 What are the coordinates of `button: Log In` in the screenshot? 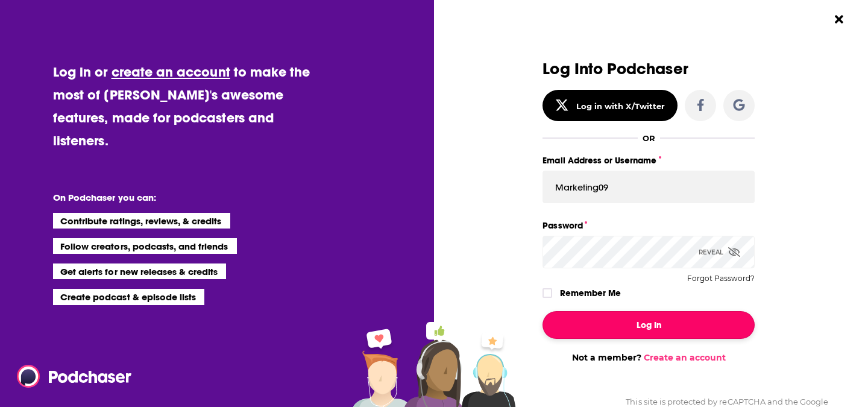 It's located at (648, 324).